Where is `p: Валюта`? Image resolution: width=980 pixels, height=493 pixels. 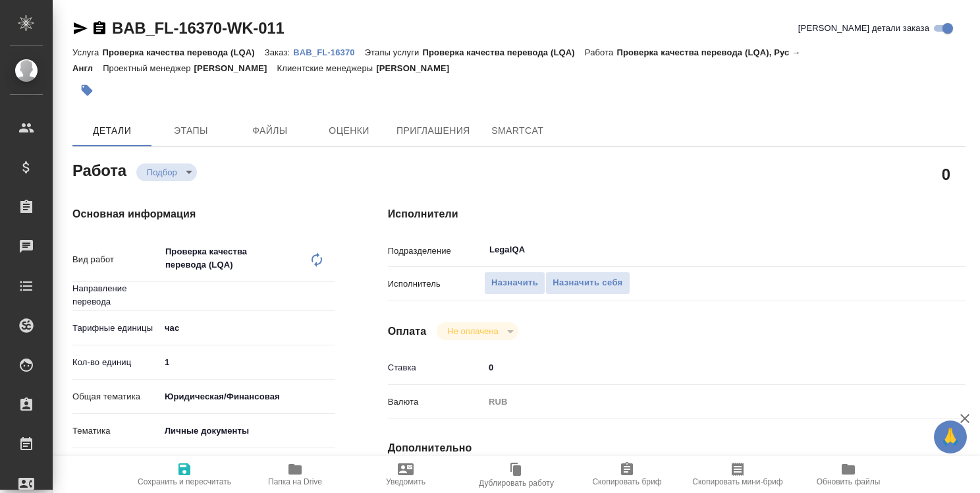
p: Валюта is located at coordinates (436, 402).